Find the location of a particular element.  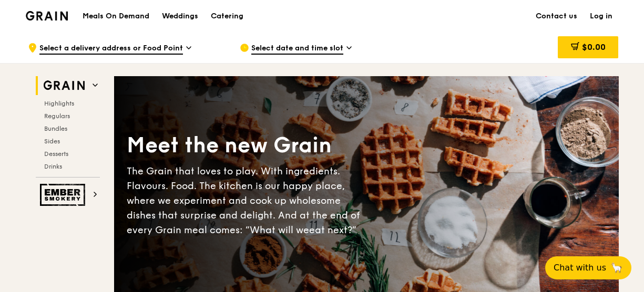

div: Weddings is located at coordinates (180, 16).